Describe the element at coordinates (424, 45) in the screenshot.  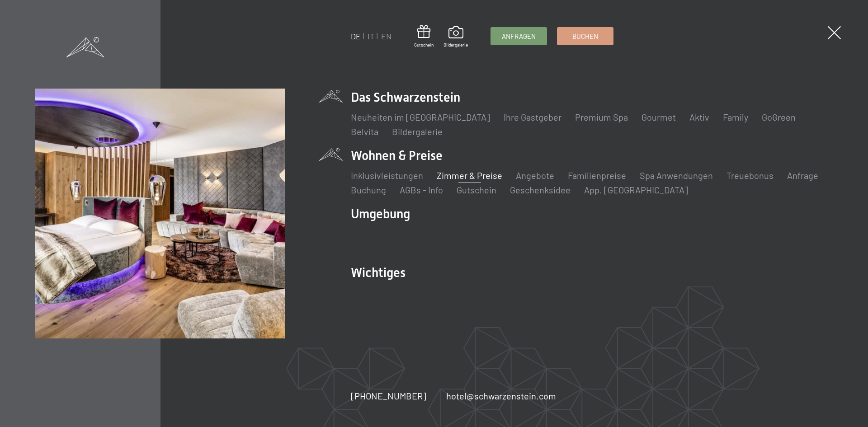
I see `span: Gutschein` at that location.